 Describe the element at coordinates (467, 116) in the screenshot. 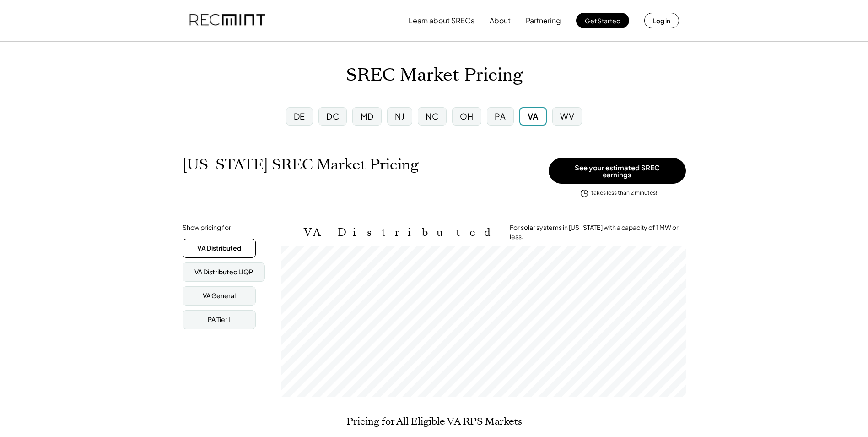

I see `div: OH` at that location.